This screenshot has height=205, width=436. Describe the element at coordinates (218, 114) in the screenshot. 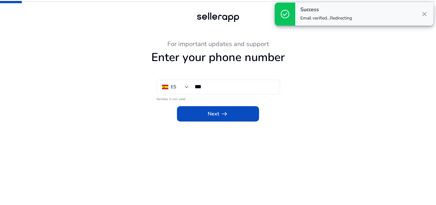

I see `button: Nextarrow_right_alt` at that location.